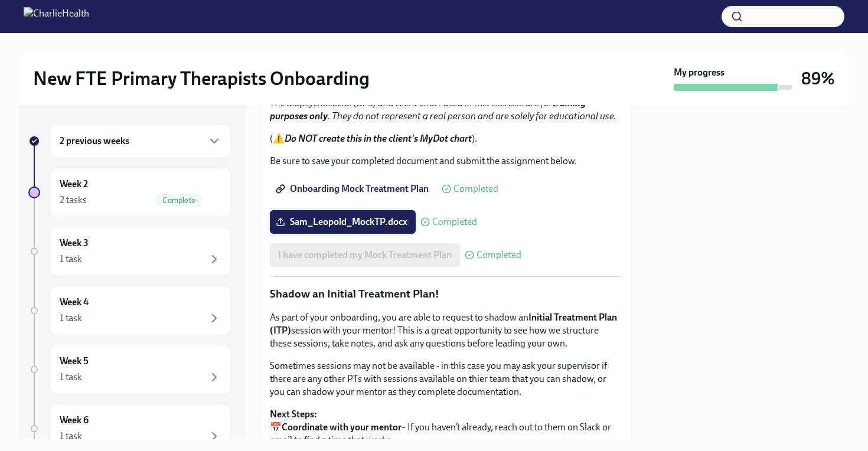 The image size is (868, 451). What do you see at coordinates (446, 294) in the screenshot?
I see `p: Shadow an Initial Treatment Plan!` at bounding box center [446, 294].